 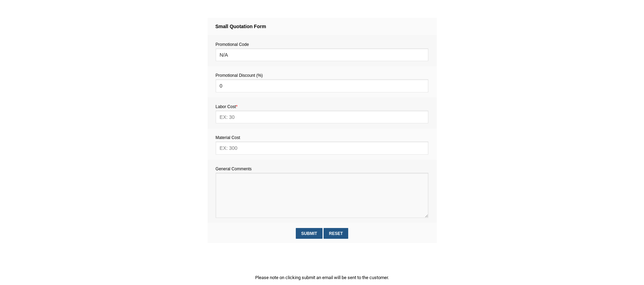 What do you see at coordinates (322, 277) in the screenshot?
I see `p: Please note on clicking submit an email will be sent to the customer.` at bounding box center [322, 277].